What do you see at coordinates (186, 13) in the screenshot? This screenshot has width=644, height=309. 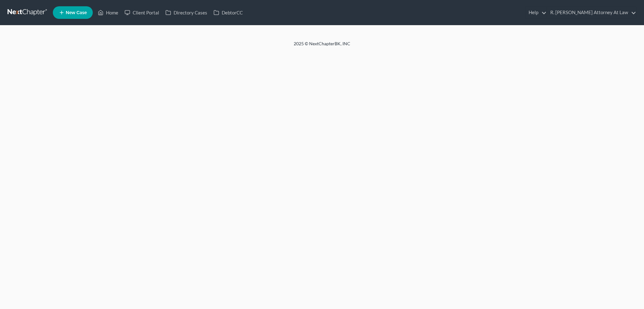 I see `a: Directory Cases` at bounding box center [186, 13].